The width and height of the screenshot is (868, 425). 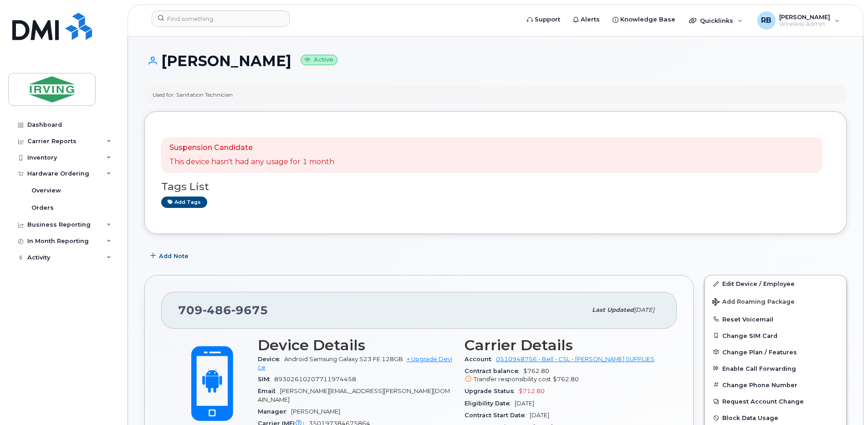 What do you see at coordinates (760, 367) in the screenshot?
I see `span: Enable Call Forwarding` at bounding box center [760, 367].